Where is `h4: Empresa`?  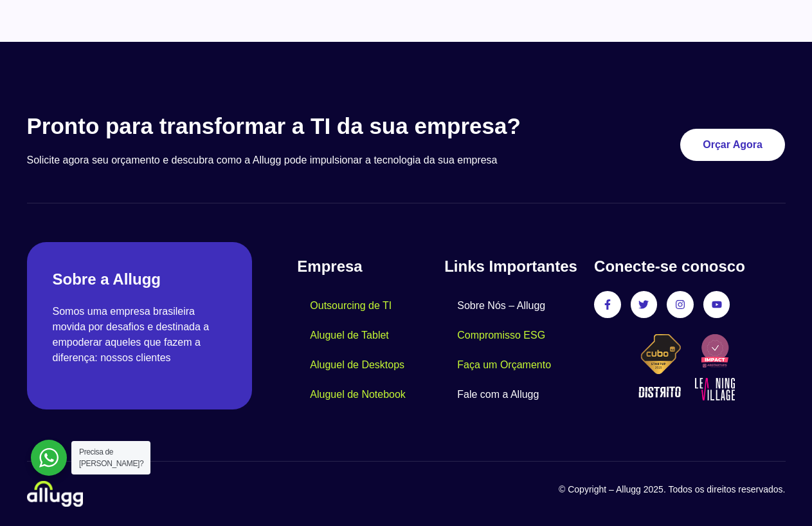
h4: Empresa is located at coordinates (370, 267).